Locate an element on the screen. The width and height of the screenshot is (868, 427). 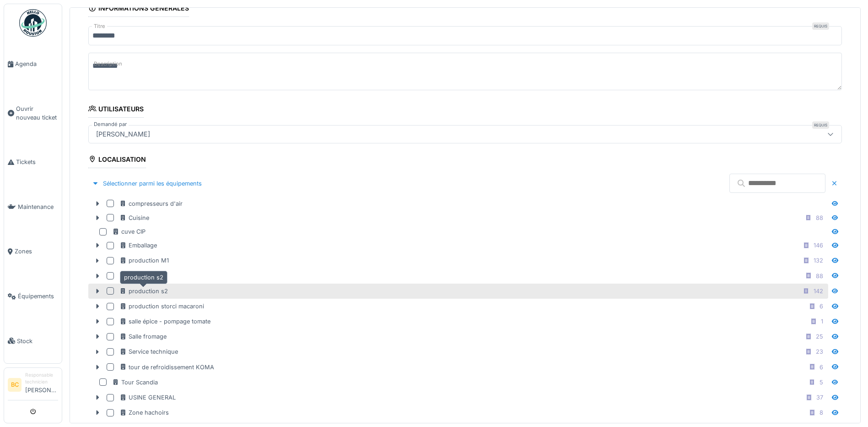
div: 25 is located at coordinates (819, 336).